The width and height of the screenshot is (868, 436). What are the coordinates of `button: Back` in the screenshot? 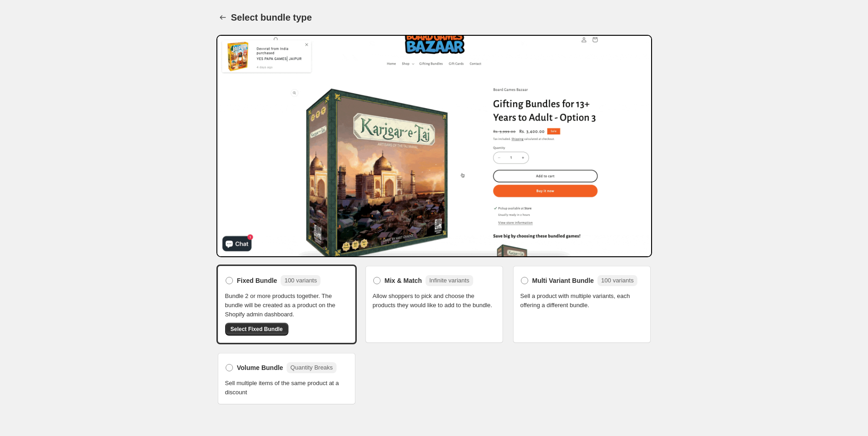 It's located at (223, 18).